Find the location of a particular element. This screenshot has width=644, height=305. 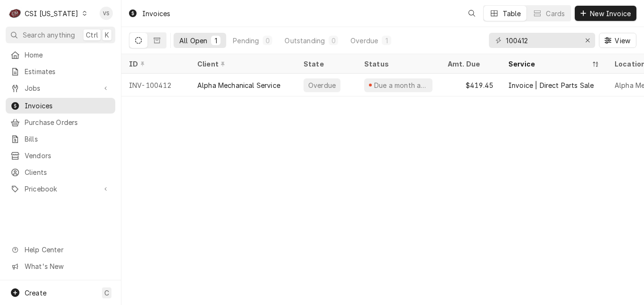

span: Jobs is located at coordinates (60, 88).